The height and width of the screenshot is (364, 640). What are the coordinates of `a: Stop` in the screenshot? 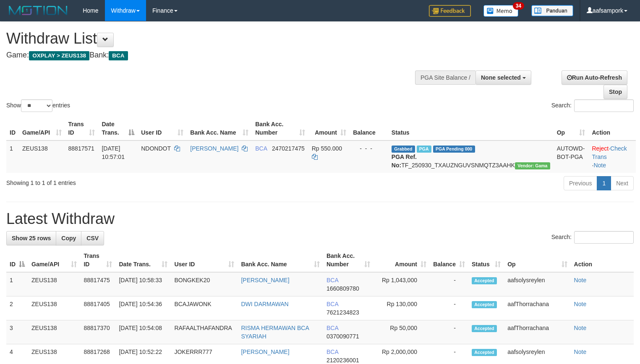 It's located at (615, 92).